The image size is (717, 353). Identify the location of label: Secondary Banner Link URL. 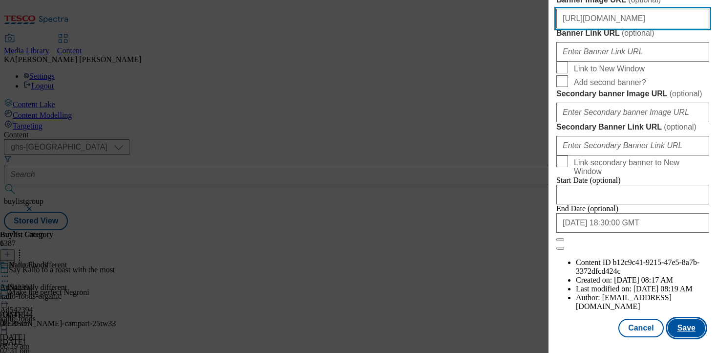
(632, 127).